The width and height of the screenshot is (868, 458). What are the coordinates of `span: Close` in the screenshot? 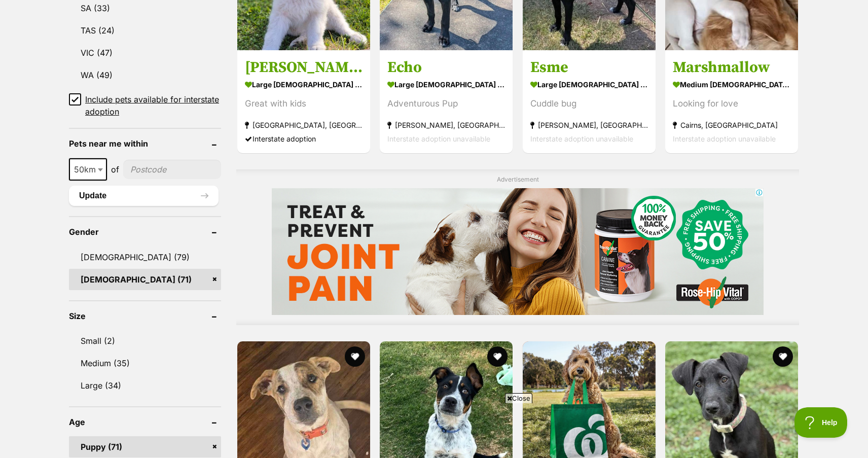 It's located at (519, 398).